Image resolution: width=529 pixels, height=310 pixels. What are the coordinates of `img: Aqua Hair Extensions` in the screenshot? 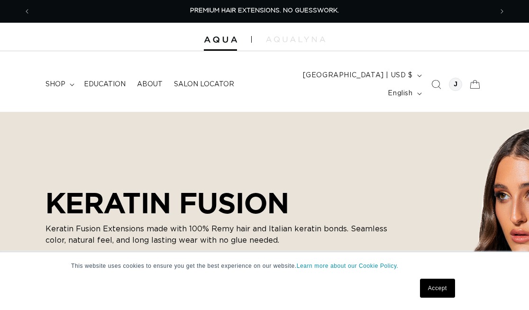 It's located at (220, 40).